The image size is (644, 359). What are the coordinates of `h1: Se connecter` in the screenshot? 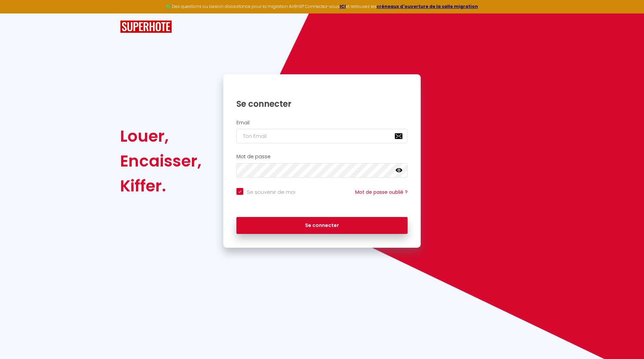 It's located at (322, 104).